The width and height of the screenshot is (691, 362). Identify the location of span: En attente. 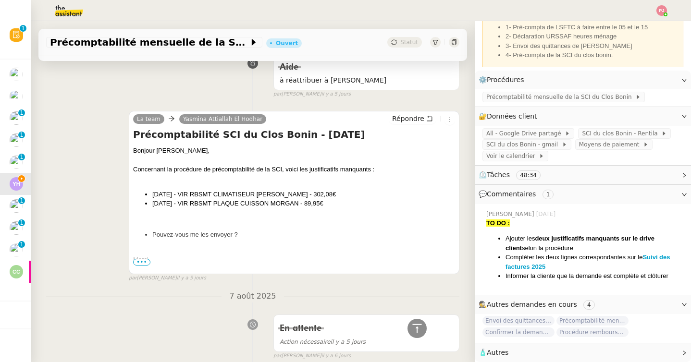
(300, 329).